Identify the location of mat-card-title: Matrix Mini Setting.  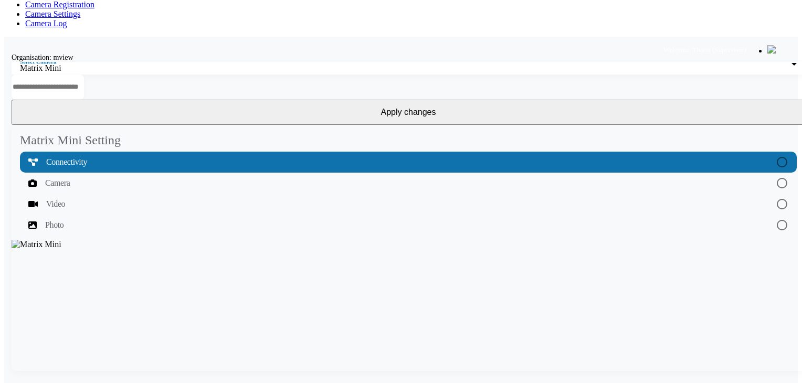
(70, 140).